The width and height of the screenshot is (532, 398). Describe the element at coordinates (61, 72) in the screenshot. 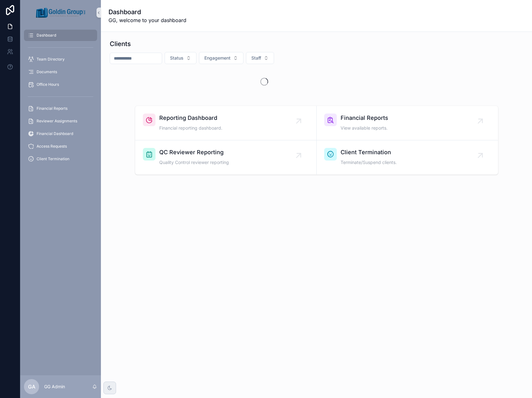

I see `a: Documents` at that location.